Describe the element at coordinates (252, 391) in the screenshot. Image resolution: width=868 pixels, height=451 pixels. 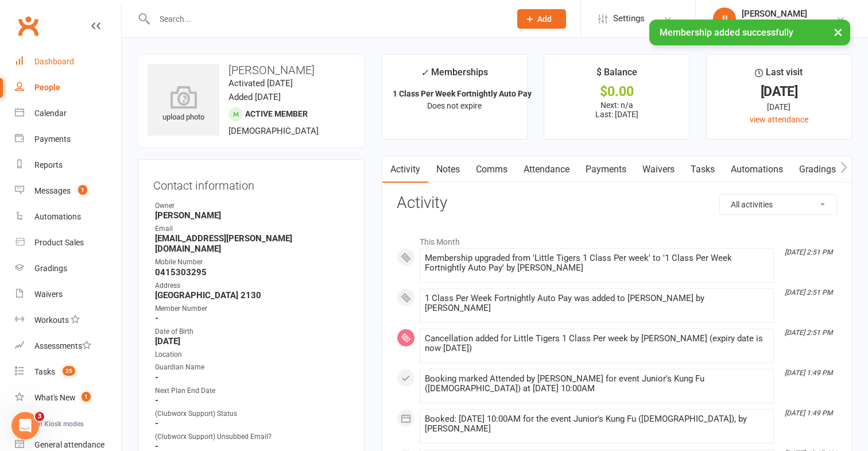
I see `div: Next Plan End Date` at that location.